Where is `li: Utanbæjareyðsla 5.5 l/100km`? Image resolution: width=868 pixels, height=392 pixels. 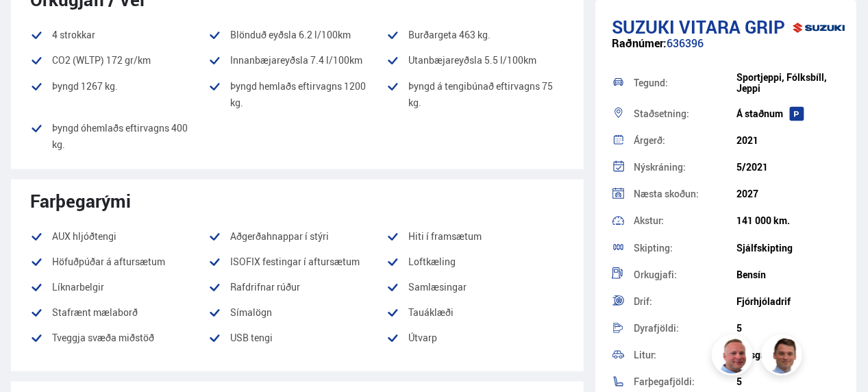
li: Utanbæjareyðsla 5.5 l/100km is located at coordinates (475, 60).